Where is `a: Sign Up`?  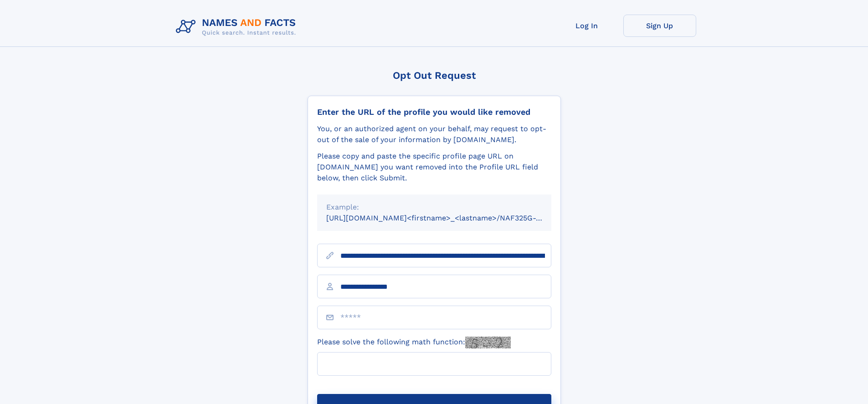
a: Sign Up is located at coordinates (660, 25).